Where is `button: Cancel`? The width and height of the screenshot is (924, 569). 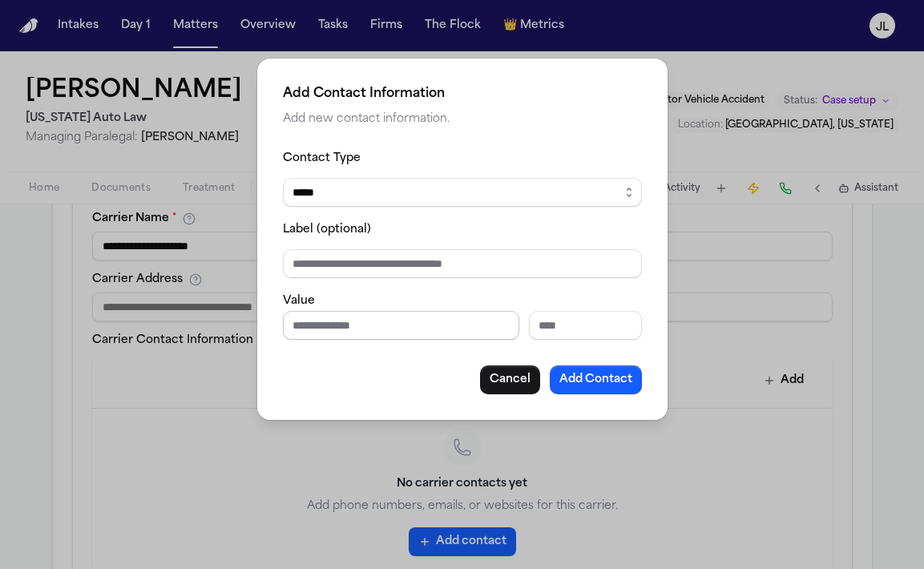 button: Cancel is located at coordinates (510, 380).